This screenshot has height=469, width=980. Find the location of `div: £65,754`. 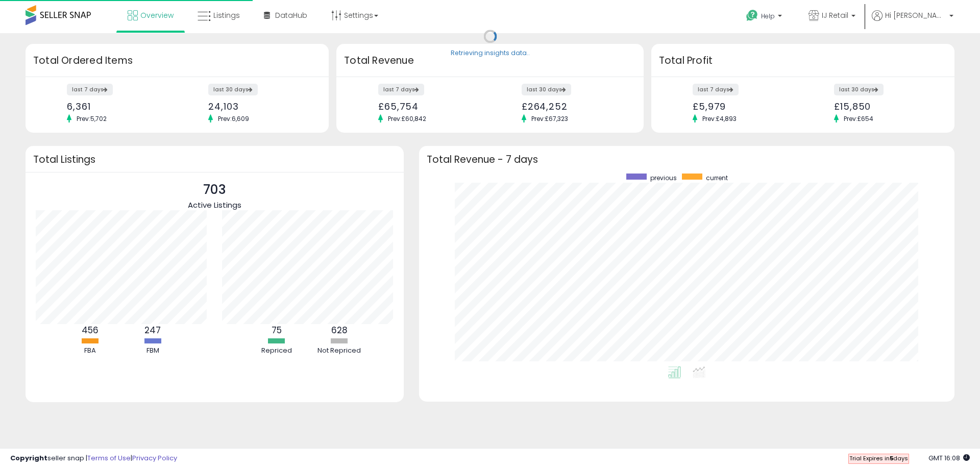

div: £65,754 is located at coordinates (431, 107).